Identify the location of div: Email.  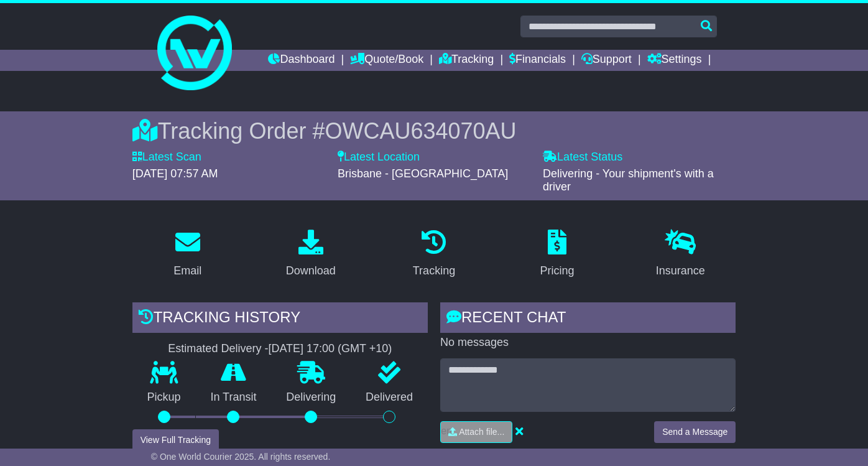
(187, 271).